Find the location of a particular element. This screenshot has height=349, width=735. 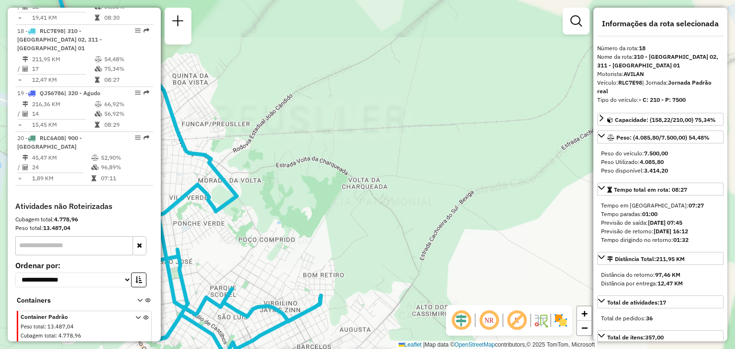

td: 19,41 KM is located at coordinates (63, 18).